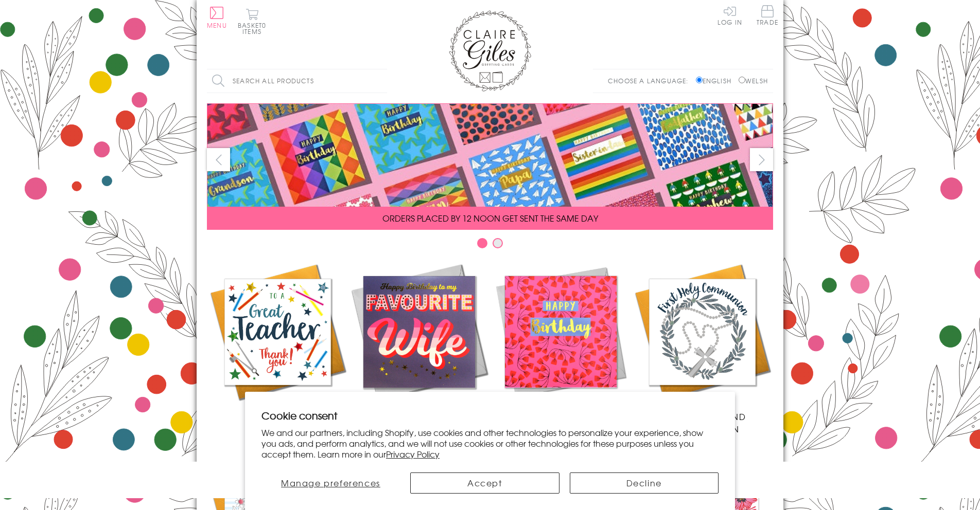 The width and height of the screenshot is (980, 510). I want to click on span: ORDERS PLACED BY 12 NOON GET SENT THE SAME DAY, so click(490, 218).